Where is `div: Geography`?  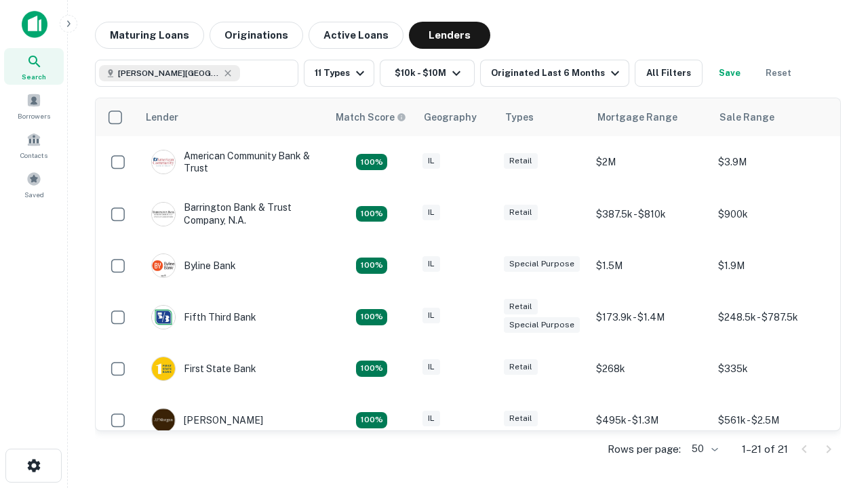
div: Geography is located at coordinates (450, 117).